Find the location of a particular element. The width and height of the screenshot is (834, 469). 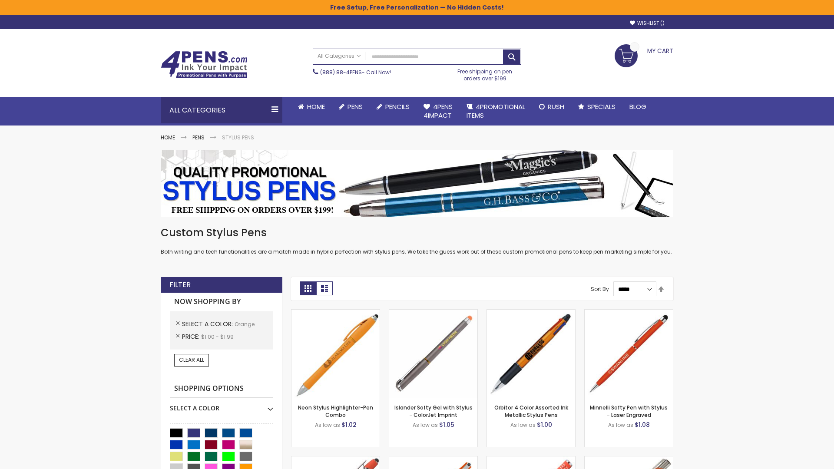

div: Both writing and tech functionalities are a match made in hybrid perfection with stylus pens. We ... is located at coordinates (417, 241).